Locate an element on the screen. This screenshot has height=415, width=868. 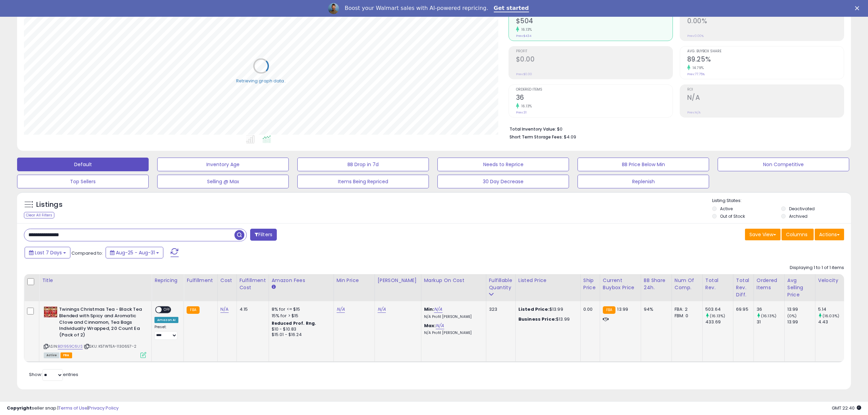
h2: 89.25% is located at coordinates (765, 60).